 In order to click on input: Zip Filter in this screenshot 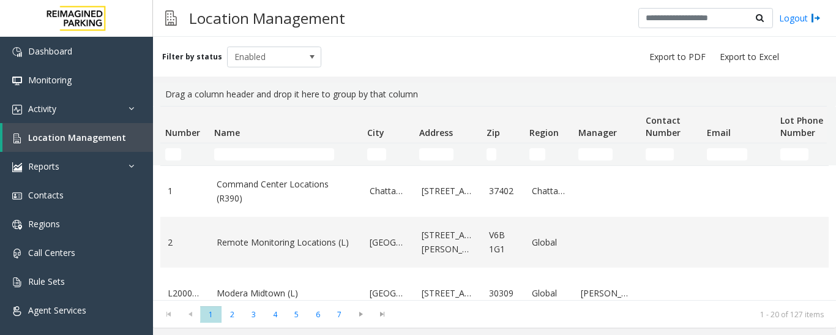, I will do `click(491, 154)`.